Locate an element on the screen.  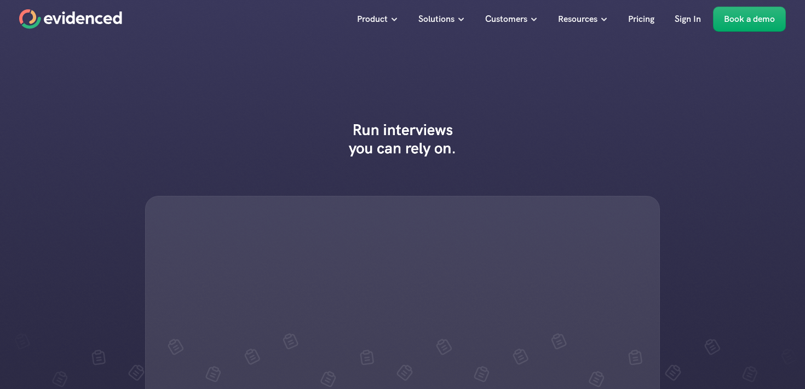
a: Pricing is located at coordinates (641, 19).